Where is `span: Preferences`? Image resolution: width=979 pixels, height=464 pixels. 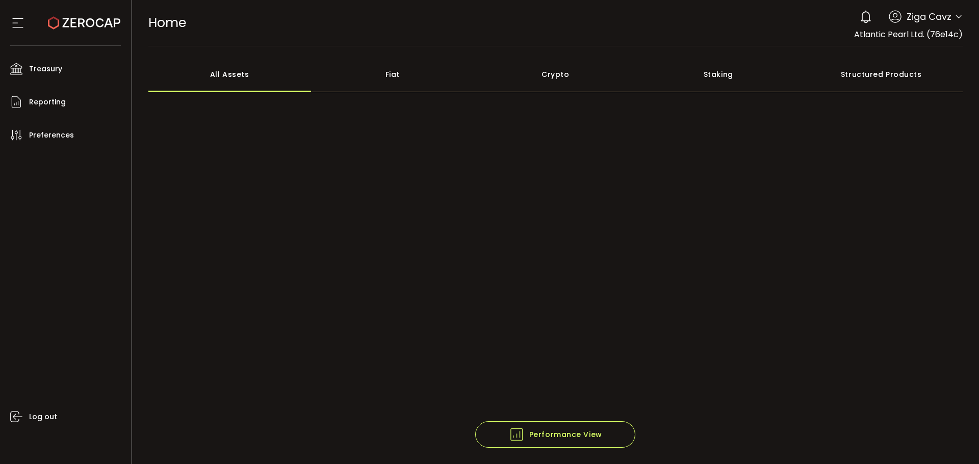 span: Preferences is located at coordinates (51, 135).